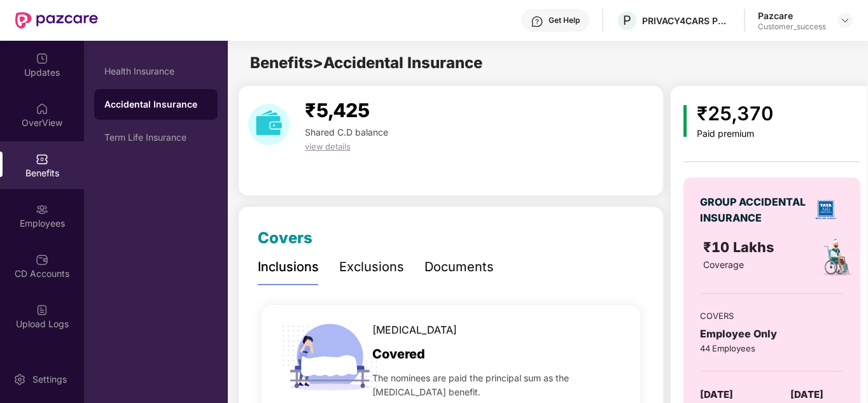  Describe the element at coordinates (269, 124) in the screenshot. I see `img: download` at that location.